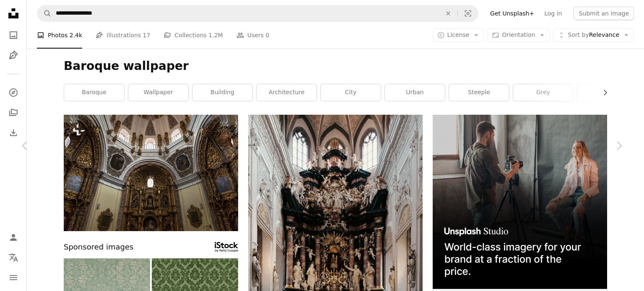 The height and width of the screenshot is (291, 644). What do you see at coordinates (13, 112) in the screenshot?
I see `a: Collections` at bounding box center [13, 112].